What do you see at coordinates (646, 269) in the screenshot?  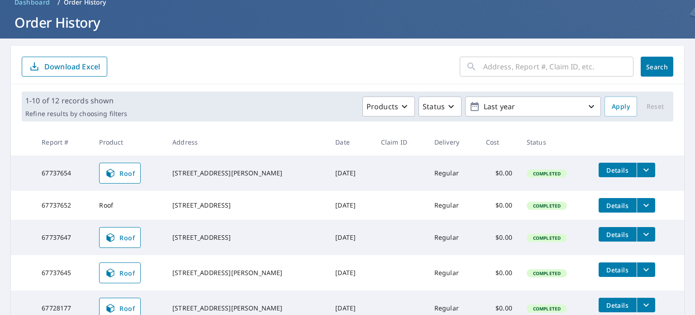 I see `button: filesDropdownBtn-67737645` at bounding box center [646, 269].